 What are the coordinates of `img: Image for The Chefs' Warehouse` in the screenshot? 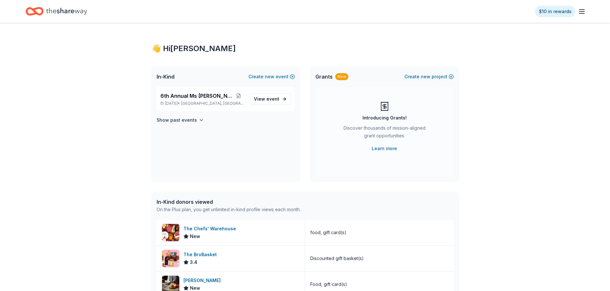 It's located at (171, 233).